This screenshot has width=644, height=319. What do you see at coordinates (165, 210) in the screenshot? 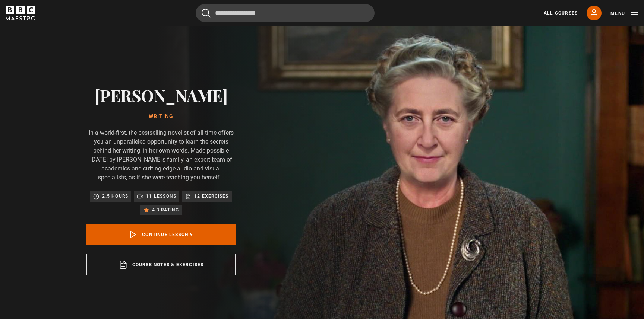
I see `p: 4.3 rating` at bounding box center [165, 210].